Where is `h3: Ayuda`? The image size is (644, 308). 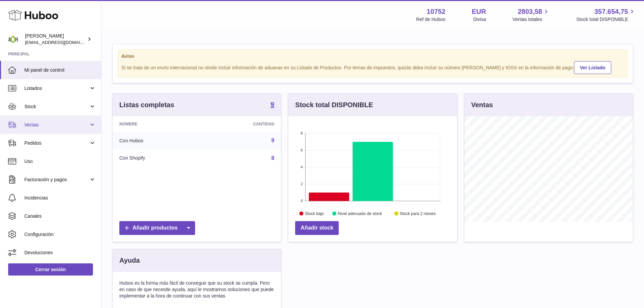 h3: Ayuda is located at coordinates (129, 261).